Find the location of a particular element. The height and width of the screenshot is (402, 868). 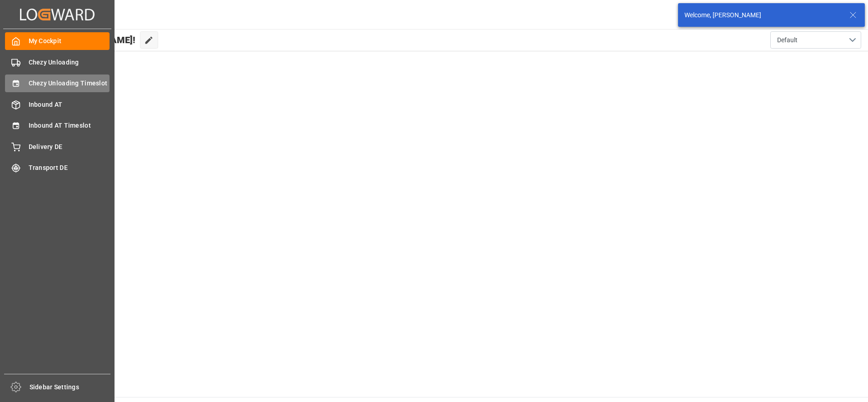

span: Chezy Unloading Timeslot is located at coordinates (69, 83).